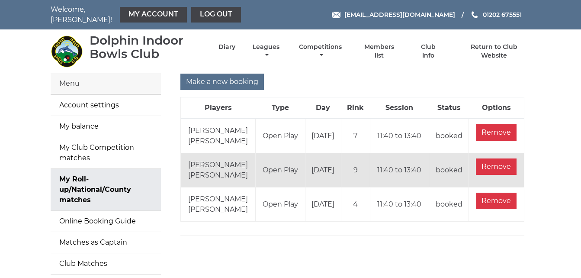 The height and width of the screenshot is (278, 581). What do you see at coordinates (106, 105) in the screenshot?
I see `a: Account settings` at bounding box center [106, 105].